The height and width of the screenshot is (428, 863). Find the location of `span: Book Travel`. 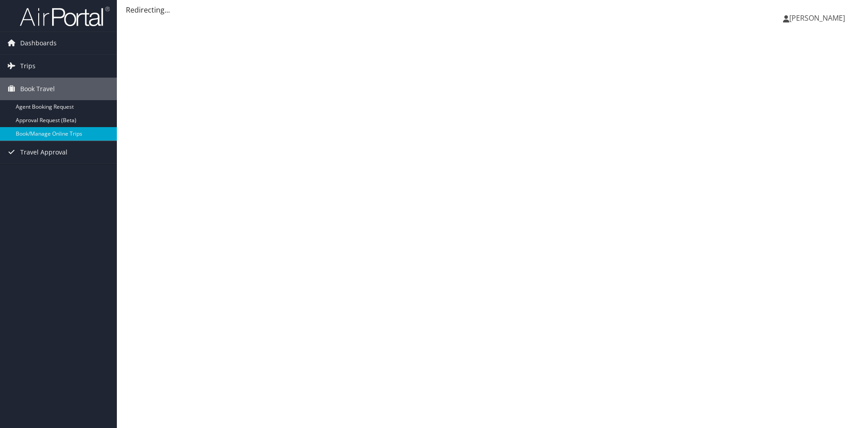

span: Book Travel is located at coordinates (37, 89).